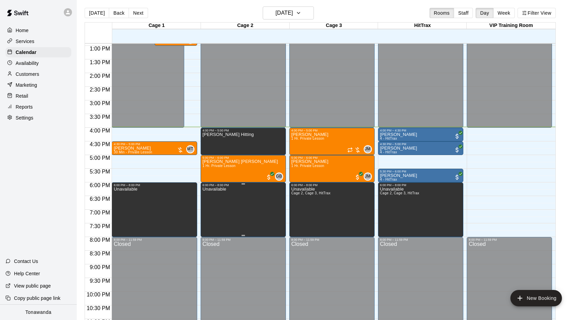 Image resolution: width=580 pixels, height=320 pixels. What do you see at coordinates (421, 134) in the screenshot?
I see `div: 4:00 PM – 4:30 PM: Carissa Pershyn` at bounding box center [421, 134].